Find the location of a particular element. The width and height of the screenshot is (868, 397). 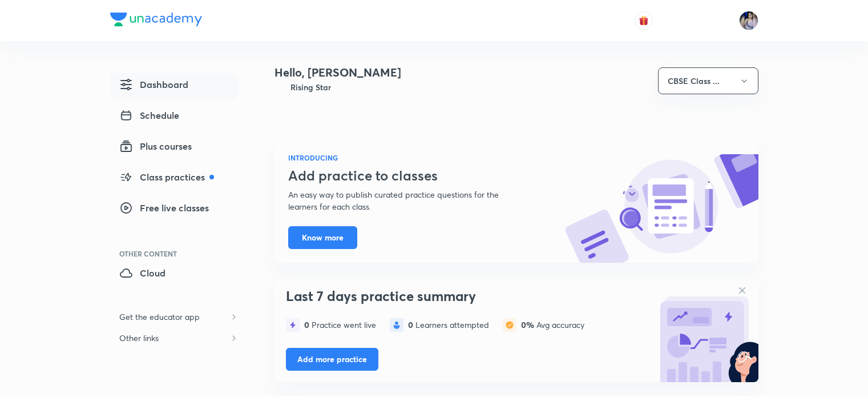

a: Cloud is located at coordinates (174, 274).